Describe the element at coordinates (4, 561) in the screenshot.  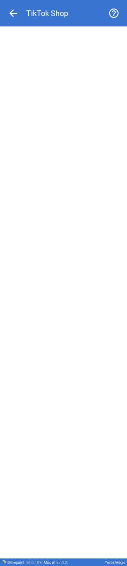
I see `img: Drivepoint` at that location.